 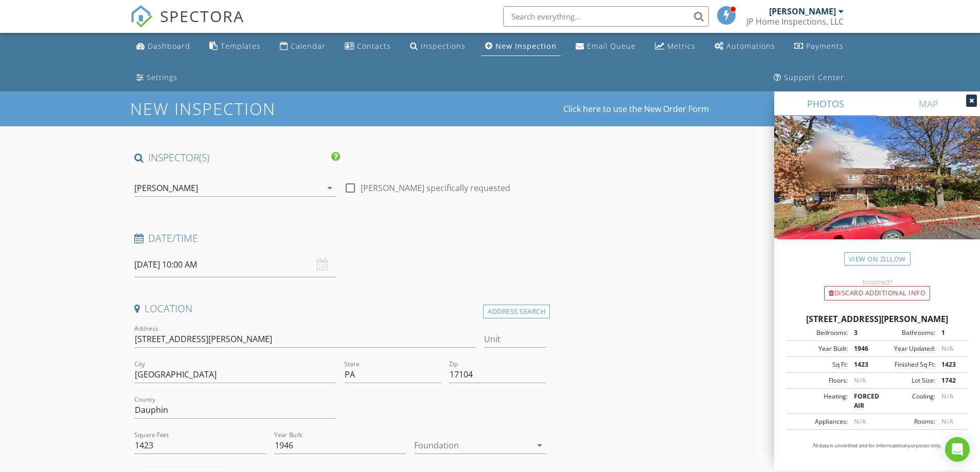 What do you see at coordinates (520, 47) in the screenshot?
I see `a: New Inspection` at bounding box center [520, 47].